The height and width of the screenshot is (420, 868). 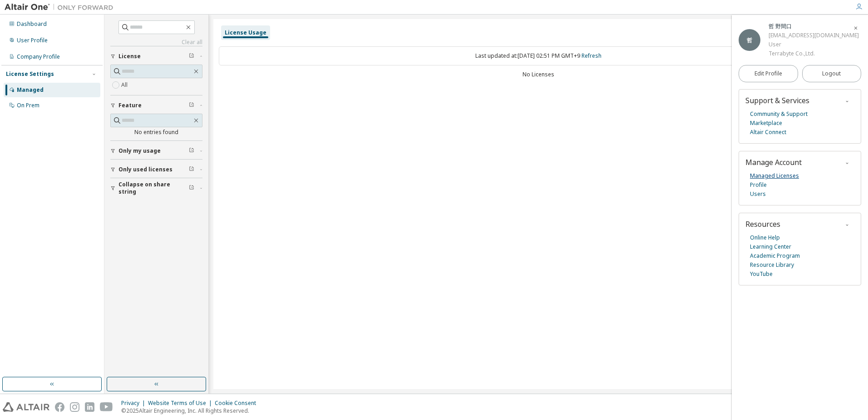 What do you see at coordinates (156, 170) in the screenshot?
I see `button: Only used licenses` at bounding box center [156, 170].